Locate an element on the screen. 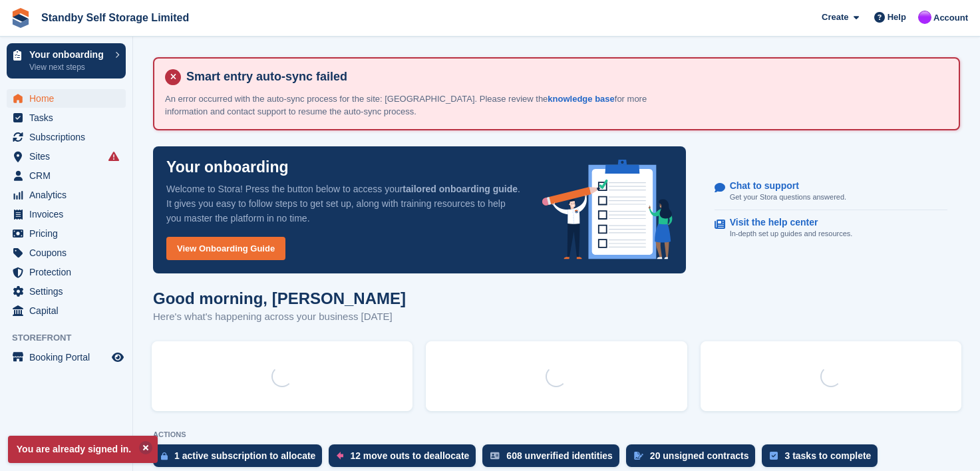 The width and height of the screenshot is (980, 471). p: You are already signed in. is located at coordinates (83, 449).